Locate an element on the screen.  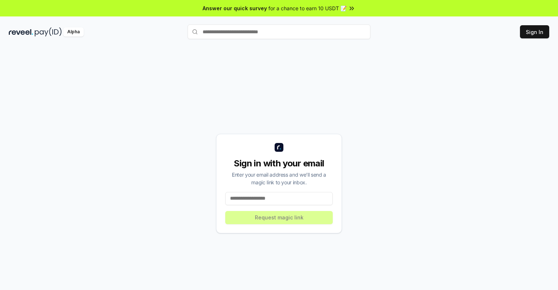
img: reveel_dark is located at coordinates (21, 32).